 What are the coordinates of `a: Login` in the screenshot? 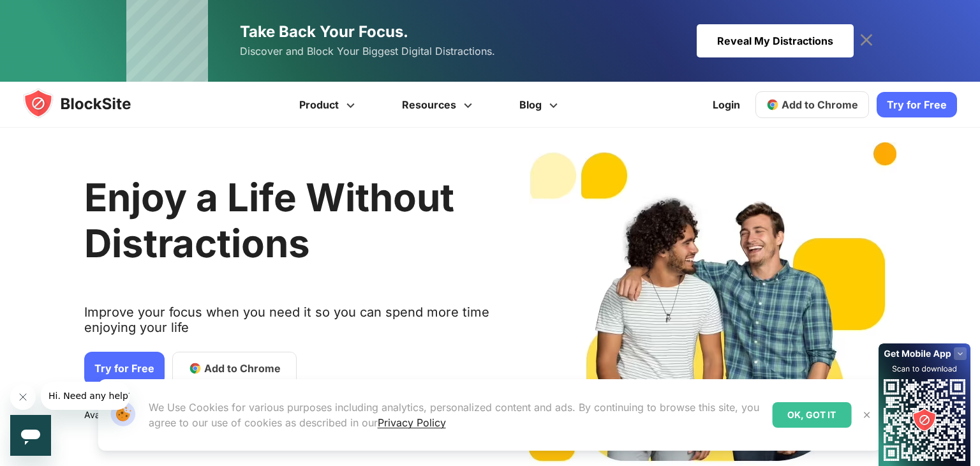 It's located at (726, 105).